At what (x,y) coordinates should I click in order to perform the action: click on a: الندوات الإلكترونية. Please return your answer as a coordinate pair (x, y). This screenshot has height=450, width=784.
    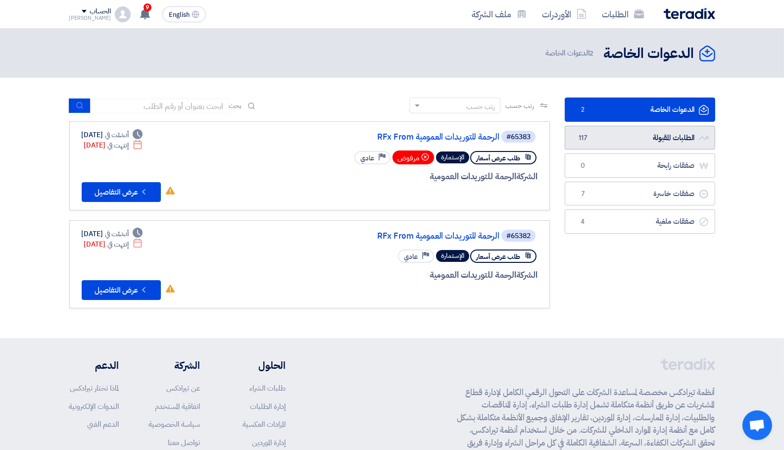
    Looking at the image, I should click on (94, 406).